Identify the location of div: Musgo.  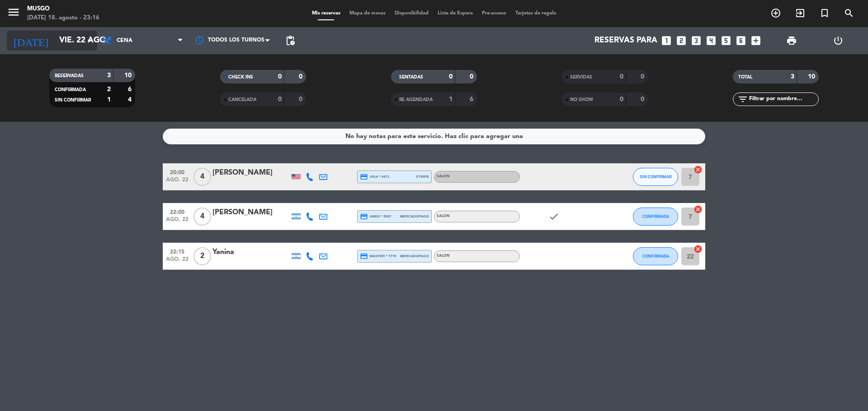
(63, 9).